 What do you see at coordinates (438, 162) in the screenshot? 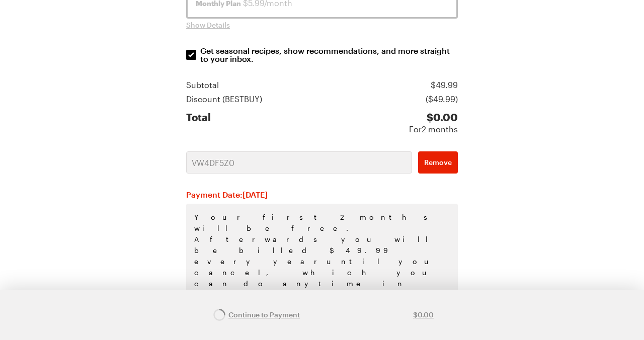
I see `span: Remove` at bounding box center [438, 162].